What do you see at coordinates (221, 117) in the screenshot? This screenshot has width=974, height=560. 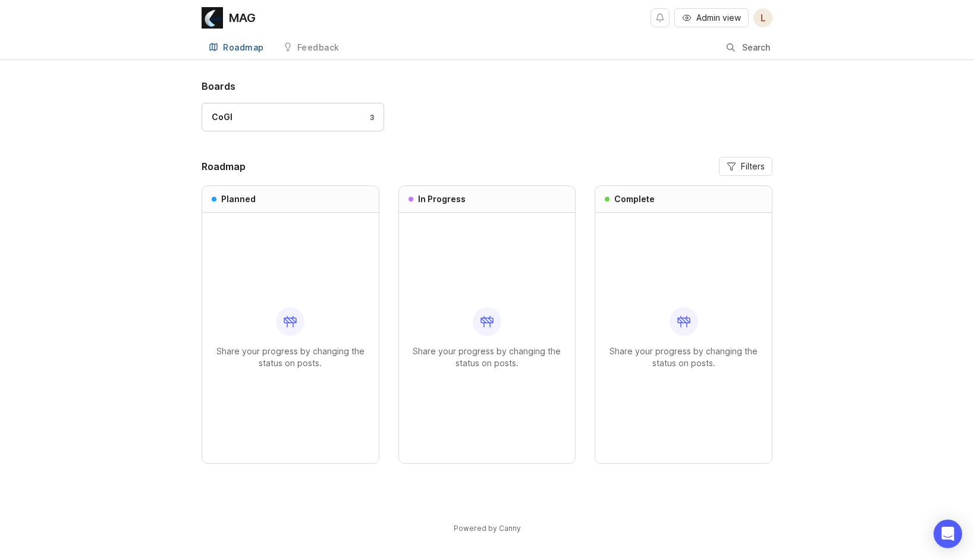 I see `div: CoGI` at bounding box center [221, 117].